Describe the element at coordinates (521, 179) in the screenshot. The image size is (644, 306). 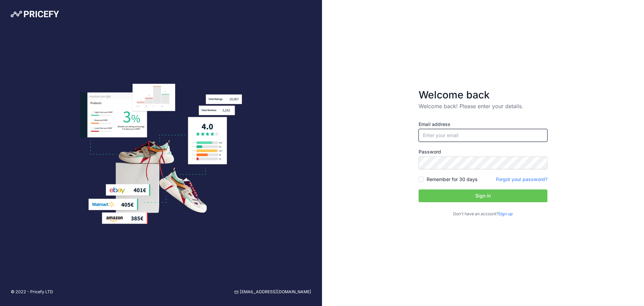
I see `a: Forgot your password?` at that location.